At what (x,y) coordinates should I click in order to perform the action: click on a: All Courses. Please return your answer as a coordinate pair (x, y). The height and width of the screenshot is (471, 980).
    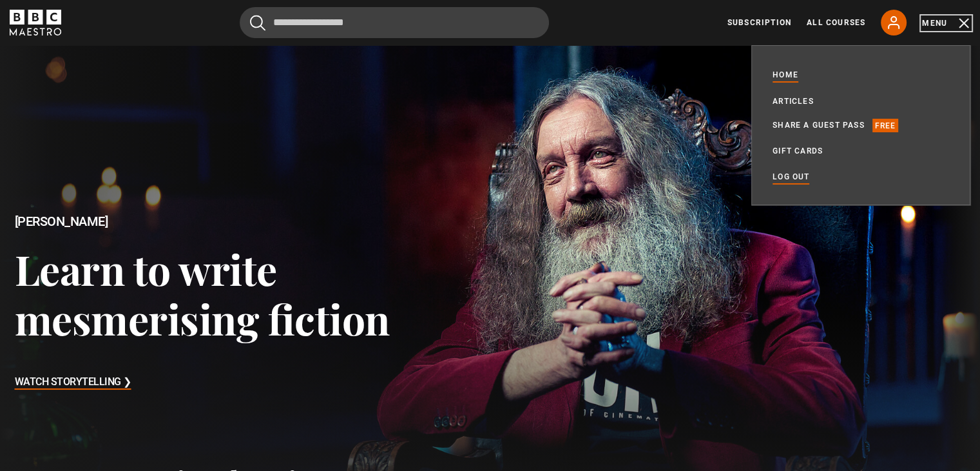
    Looking at the image, I should click on (835, 23).